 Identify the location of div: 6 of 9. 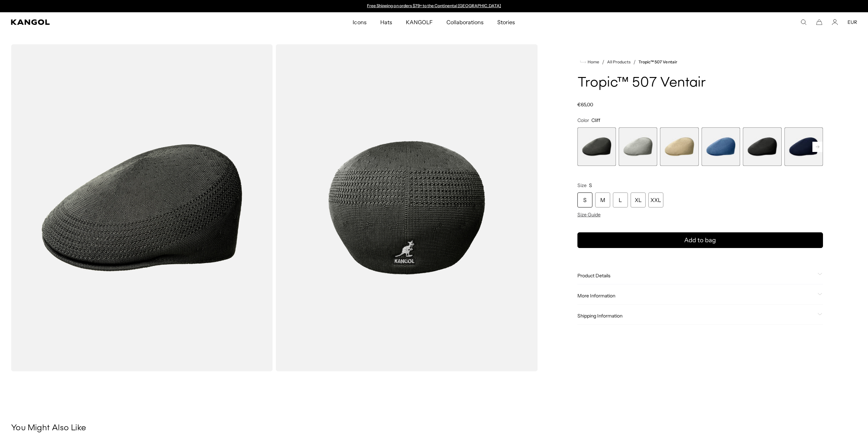
(803, 147).